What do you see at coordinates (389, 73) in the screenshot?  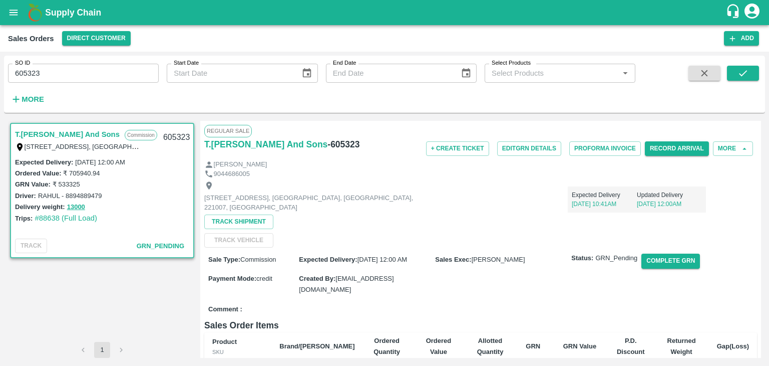 I see `input: End Date` at bounding box center [389, 73].